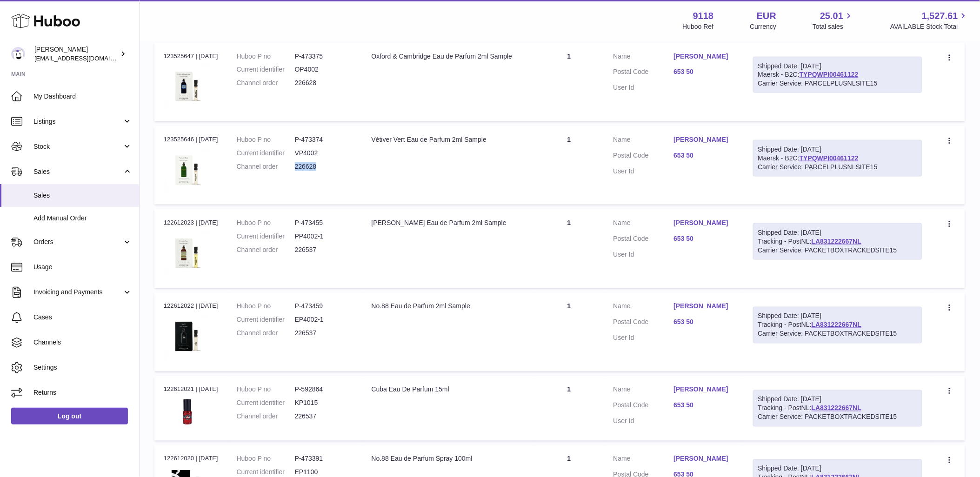 Image resolution: width=980 pixels, height=477 pixels. I want to click on div: No.88 Eau de Parfum 2ml Sample, so click(448, 307).